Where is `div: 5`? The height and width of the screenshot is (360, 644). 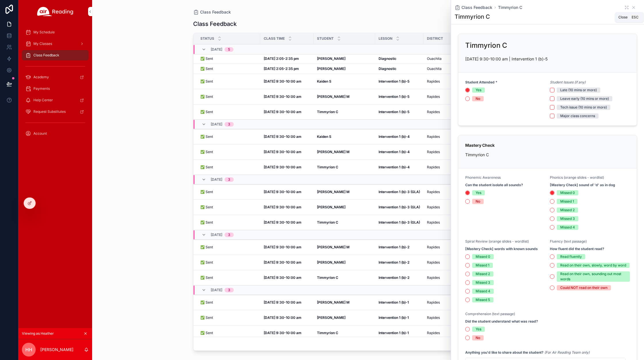
div: 5 is located at coordinates (229, 49).